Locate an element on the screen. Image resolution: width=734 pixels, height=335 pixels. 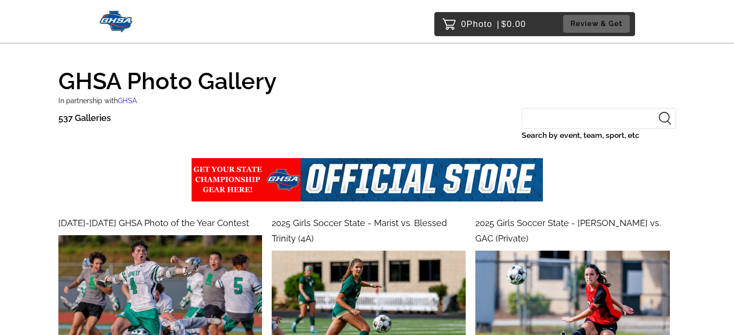
span: Photo is located at coordinates (479, 24).